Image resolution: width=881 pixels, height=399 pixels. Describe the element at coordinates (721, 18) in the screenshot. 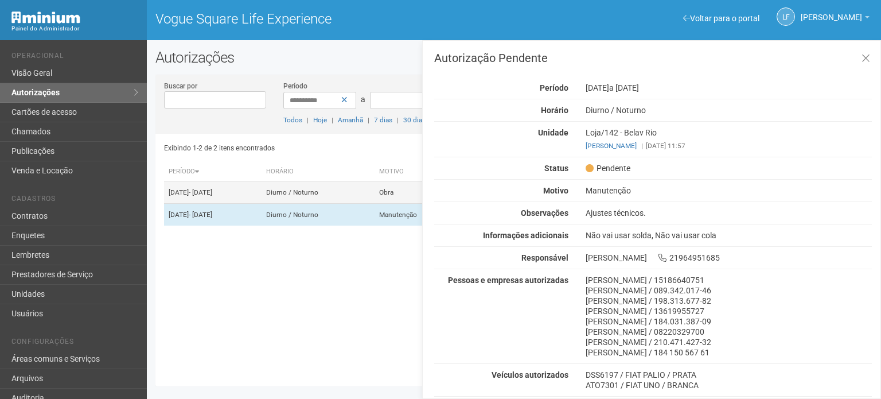

I see `a: Voltar para o portal` at that location.